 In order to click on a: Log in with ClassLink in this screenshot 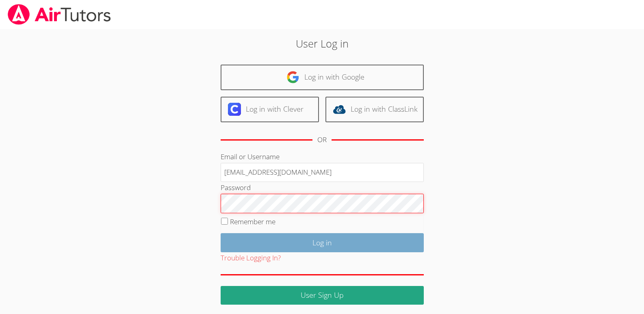, I will do `click(374, 110)`.